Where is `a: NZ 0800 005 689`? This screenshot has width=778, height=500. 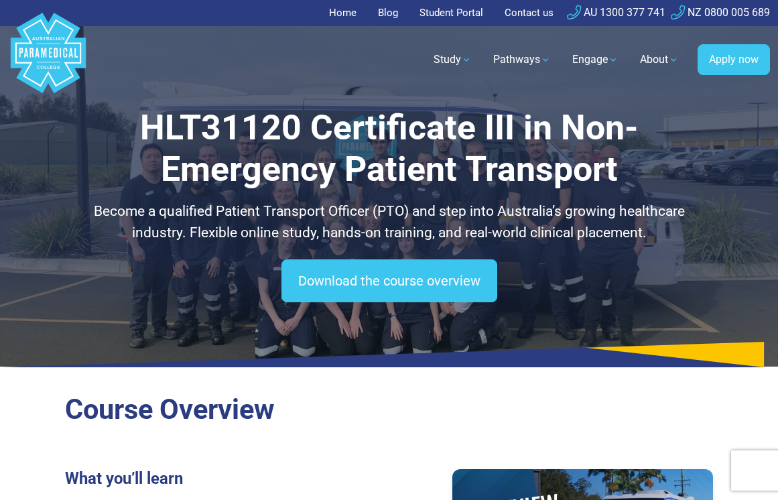
a: NZ 0800 005 689 is located at coordinates (720, 12).